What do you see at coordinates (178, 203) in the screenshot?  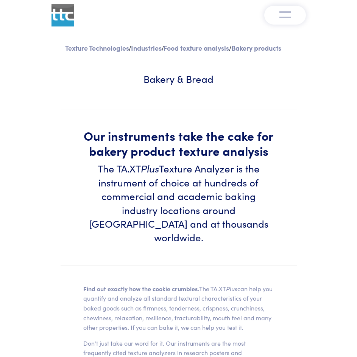 I see `h3: The TA.XT Texture Analyzer is the instrument of choice at hundreds of commercial and academic bak...` at bounding box center [178, 203].